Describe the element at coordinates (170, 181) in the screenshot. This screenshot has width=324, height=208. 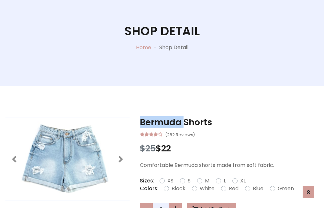
I see `label: XS` at that location.